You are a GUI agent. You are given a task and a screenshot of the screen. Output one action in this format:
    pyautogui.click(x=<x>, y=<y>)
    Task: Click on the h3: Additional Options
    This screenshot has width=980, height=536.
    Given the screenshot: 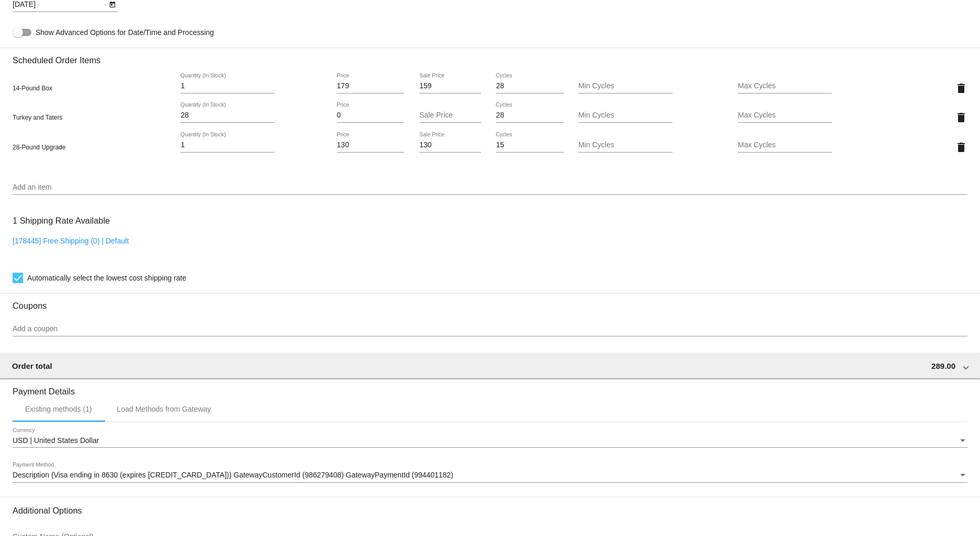 What is the action you would take?
    pyautogui.click(x=490, y=510)
    